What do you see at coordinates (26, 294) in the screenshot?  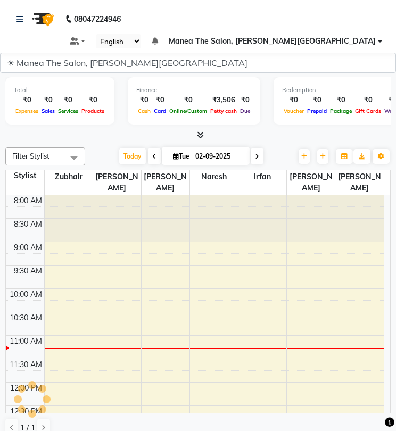 I see `div: 10:00 AM` at bounding box center [26, 294].